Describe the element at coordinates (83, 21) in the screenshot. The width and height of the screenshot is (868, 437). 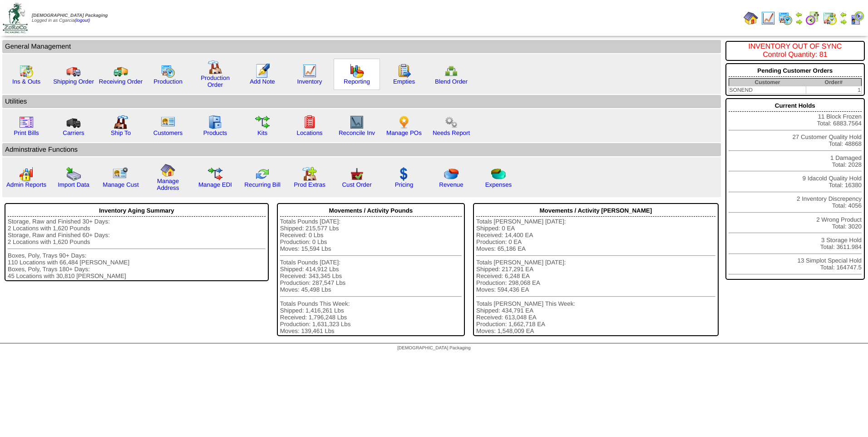
I see `a: (logout)` at that location.